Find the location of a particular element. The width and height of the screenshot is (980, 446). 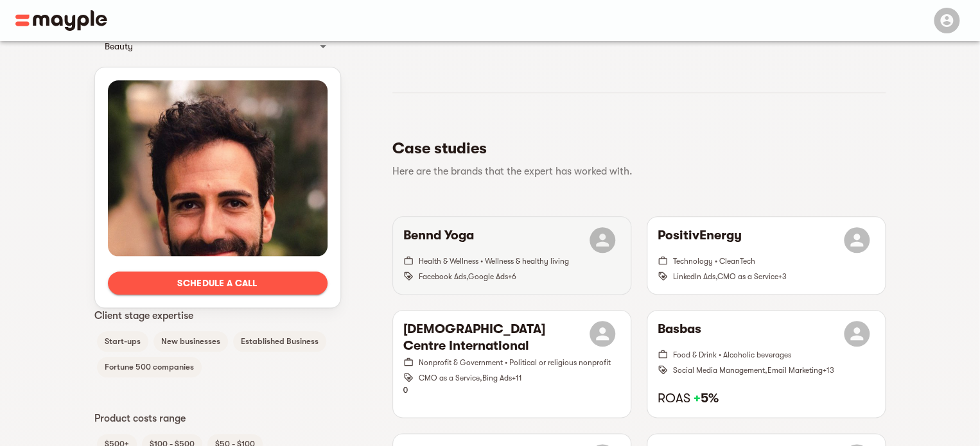

h6: Basbas is located at coordinates (680, 334).